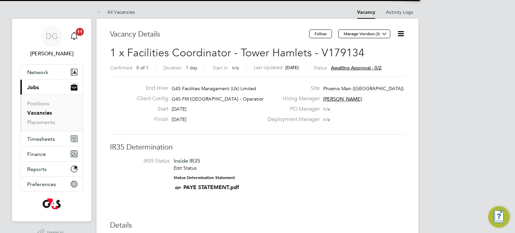  What do you see at coordinates (292, 99) in the screenshot?
I see `label: Hiring Manager` at bounding box center [292, 99].